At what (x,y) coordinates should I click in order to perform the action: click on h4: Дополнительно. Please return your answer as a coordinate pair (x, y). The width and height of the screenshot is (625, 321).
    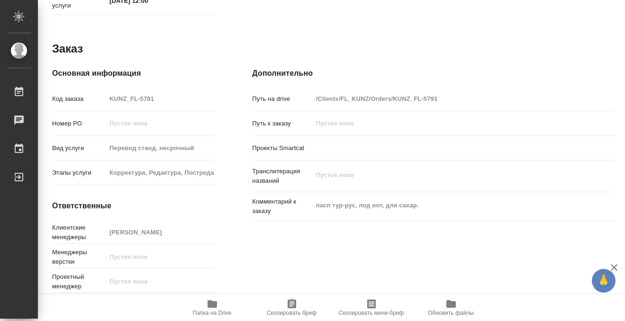
    Looking at the image, I should click on (433, 73).